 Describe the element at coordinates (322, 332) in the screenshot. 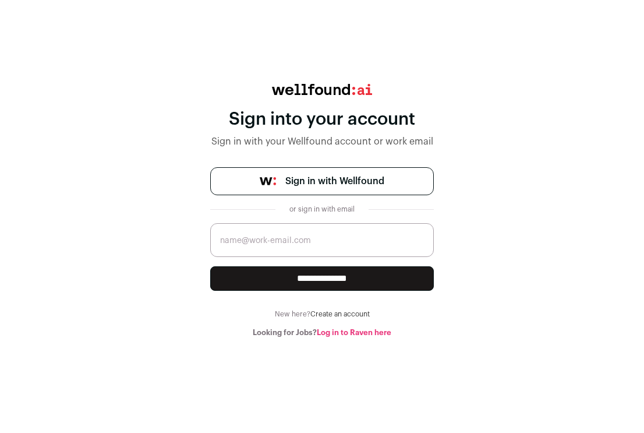

I see `div: Looking for Jobs?` at that location.